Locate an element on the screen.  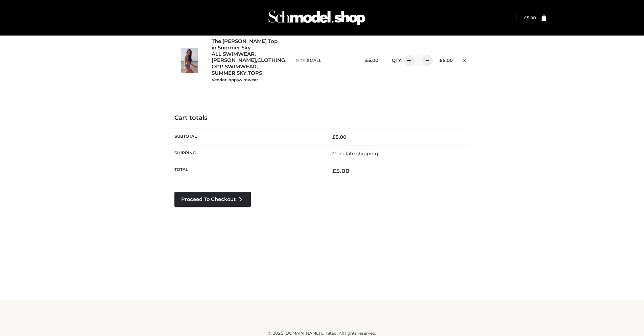
a: Proceed to Checkout is located at coordinates (213, 199).